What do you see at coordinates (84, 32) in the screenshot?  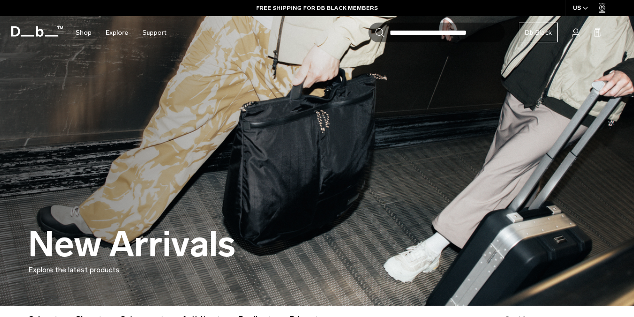 I see `a: Shop` at bounding box center [84, 32].